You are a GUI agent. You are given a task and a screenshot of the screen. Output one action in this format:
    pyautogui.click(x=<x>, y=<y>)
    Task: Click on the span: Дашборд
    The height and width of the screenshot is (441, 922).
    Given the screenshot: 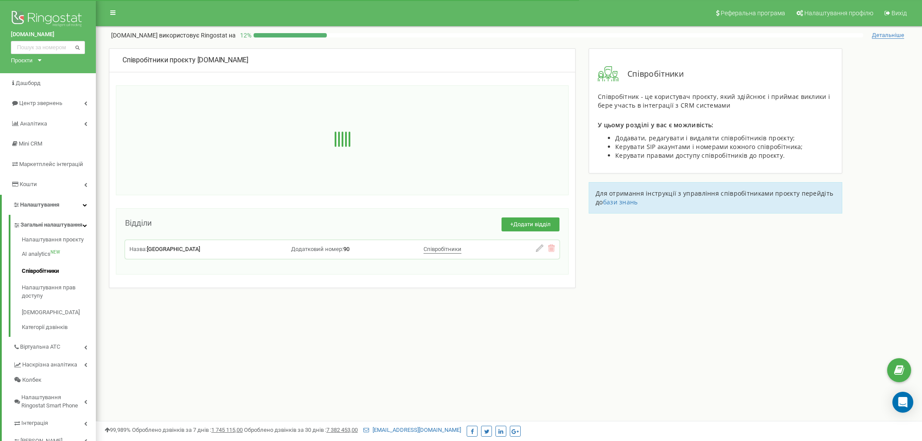 What is the action you would take?
    pyautogui.click(x=28, y=83)
    